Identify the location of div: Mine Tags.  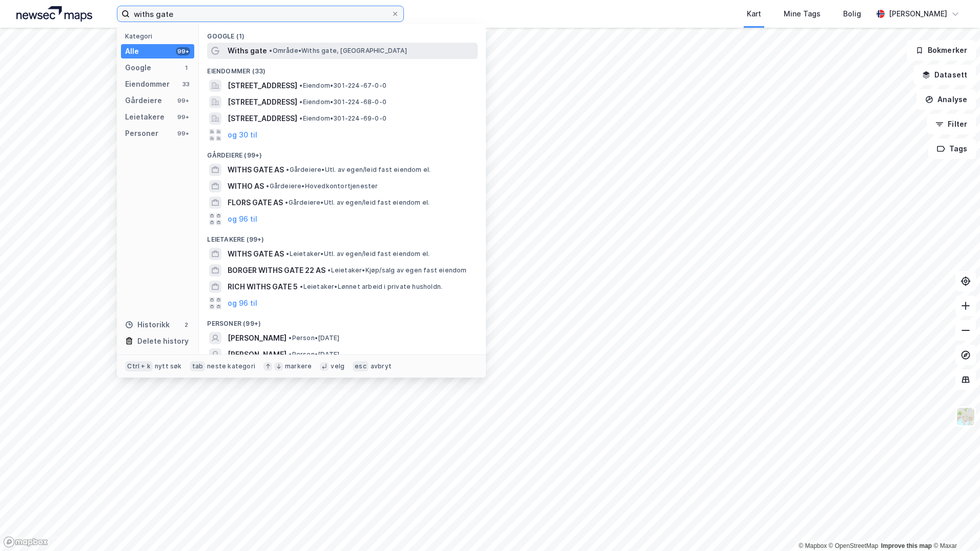
(802, 13).